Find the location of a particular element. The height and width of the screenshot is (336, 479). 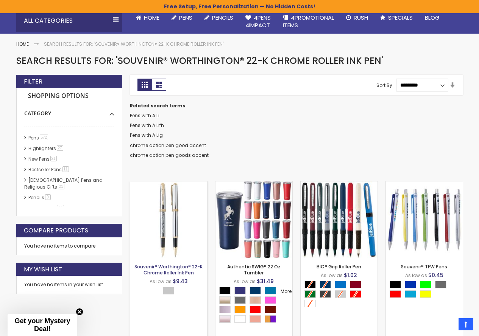

span: More is located at coordinates (286, 291).